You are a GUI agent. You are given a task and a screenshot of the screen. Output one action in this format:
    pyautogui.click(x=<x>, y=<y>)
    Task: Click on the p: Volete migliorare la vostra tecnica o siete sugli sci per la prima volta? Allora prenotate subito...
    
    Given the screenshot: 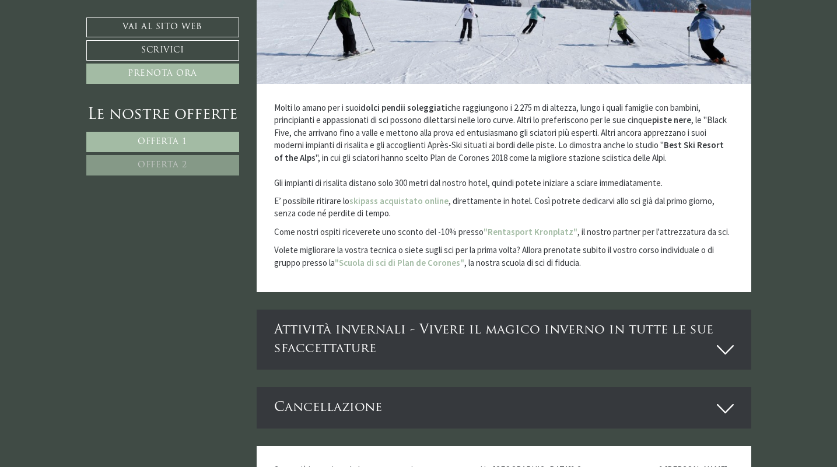 What is the action you would take?
    pyautogui.click(x=504, y=256)
    